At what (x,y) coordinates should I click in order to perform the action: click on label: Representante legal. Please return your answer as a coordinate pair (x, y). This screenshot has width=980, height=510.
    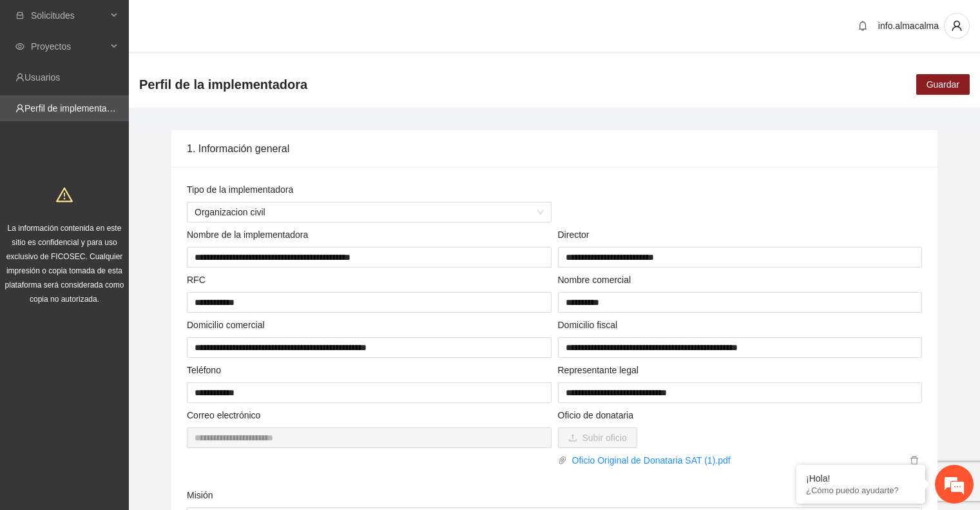
    Looking at the image, I should click on (598, 370).